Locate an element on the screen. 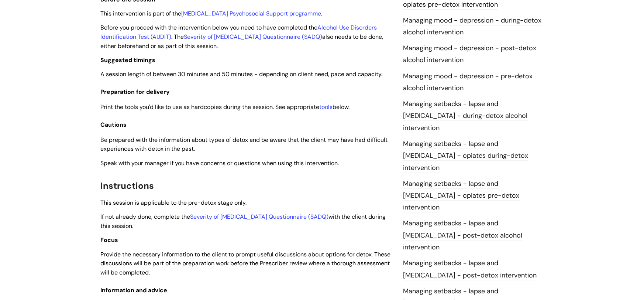  span: Preparation for delivery is located at coordinates (136, 92).